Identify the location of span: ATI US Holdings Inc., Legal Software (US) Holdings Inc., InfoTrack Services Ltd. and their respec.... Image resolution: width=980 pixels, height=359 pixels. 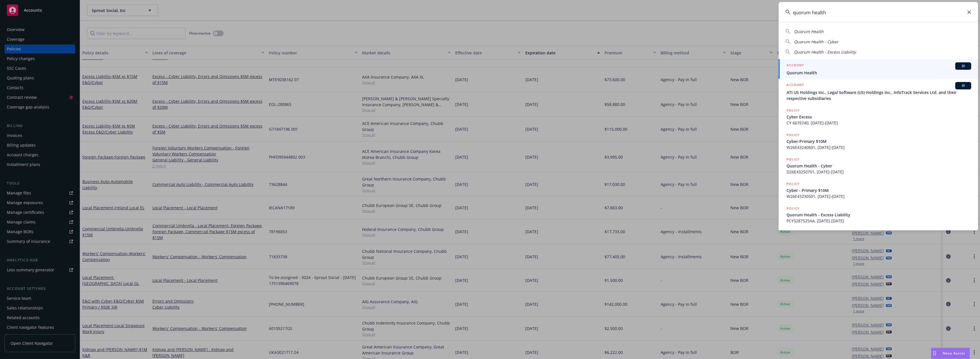
(879, 95).